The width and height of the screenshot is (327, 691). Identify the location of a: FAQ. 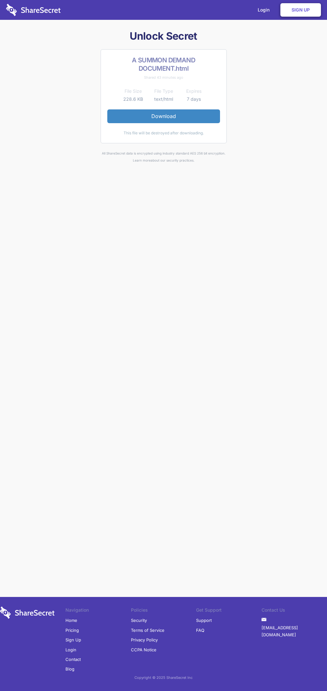
(200, 630).